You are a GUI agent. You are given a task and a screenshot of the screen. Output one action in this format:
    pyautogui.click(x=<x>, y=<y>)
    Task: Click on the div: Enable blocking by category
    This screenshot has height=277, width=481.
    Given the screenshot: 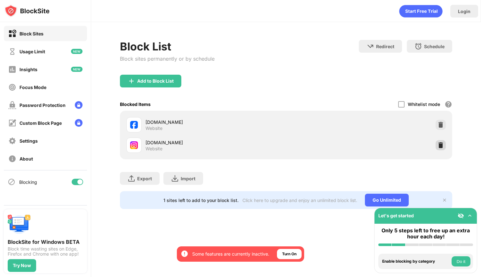 What is the action you would take?
    pyautogui.click(x=416, y=262)
    